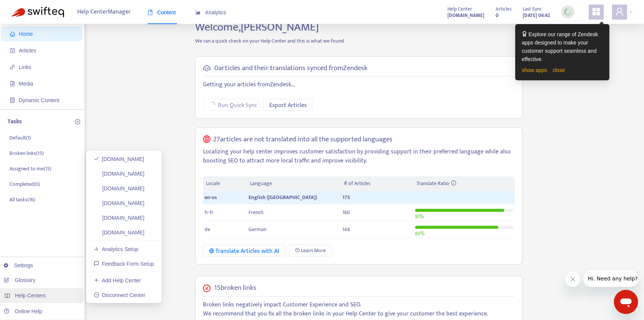 The image size is (644, 320). What do you see at coordinates (78, 121) in the screenshot?
I see `span: plus-circle` at bounding box center [78, 121].